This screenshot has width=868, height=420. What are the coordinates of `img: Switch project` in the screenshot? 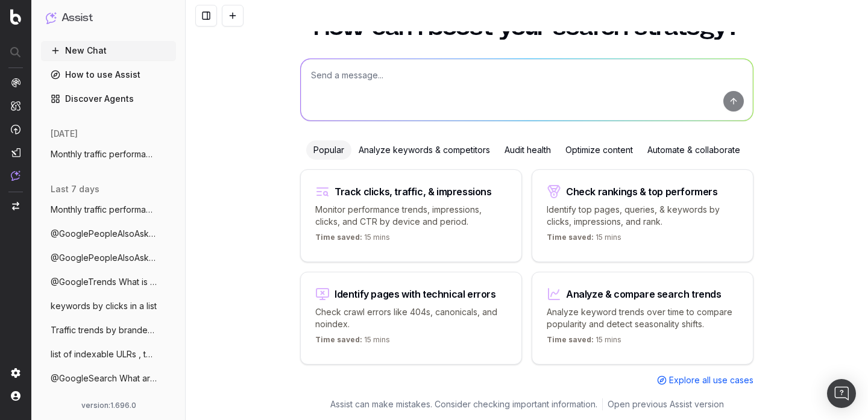 It's located at (16, 206).